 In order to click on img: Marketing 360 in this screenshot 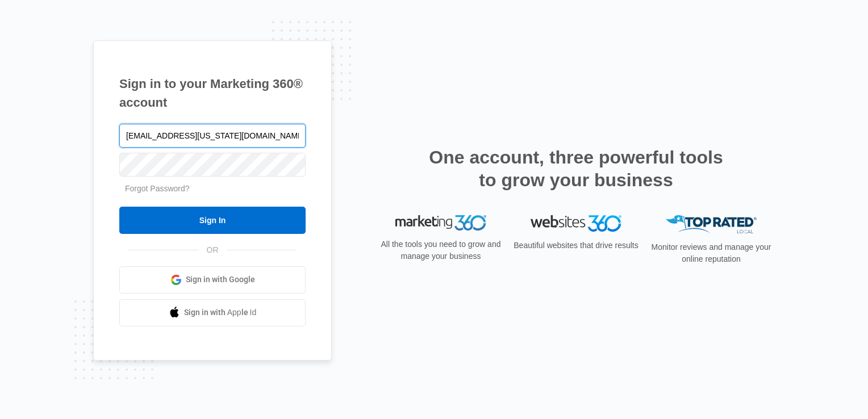, I will do `click(441, 223)`.